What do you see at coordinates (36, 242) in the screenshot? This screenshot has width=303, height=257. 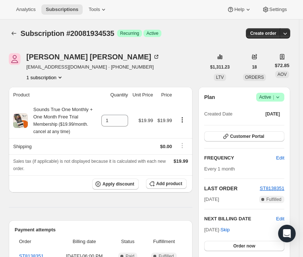 I see `th: Order` at bounding box center [36, 242].